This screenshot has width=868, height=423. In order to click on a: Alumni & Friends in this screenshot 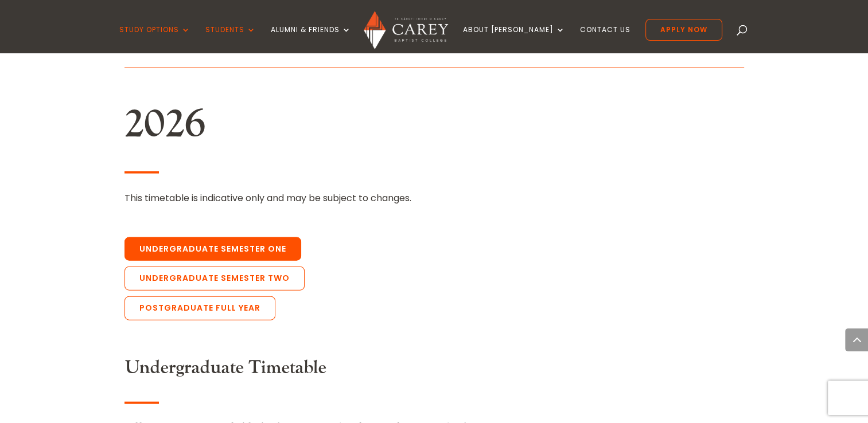, I will do `click(311, 39)`.